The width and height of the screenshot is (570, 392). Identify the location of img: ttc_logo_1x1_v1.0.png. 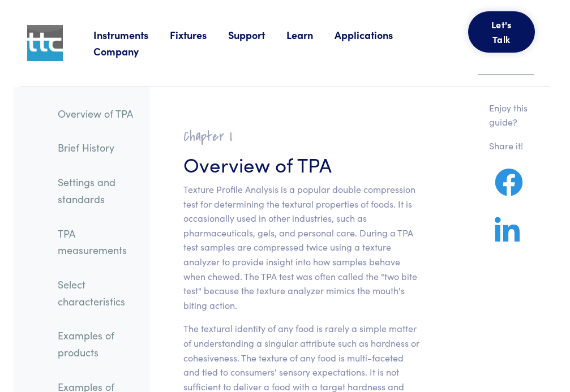
(45, 43).